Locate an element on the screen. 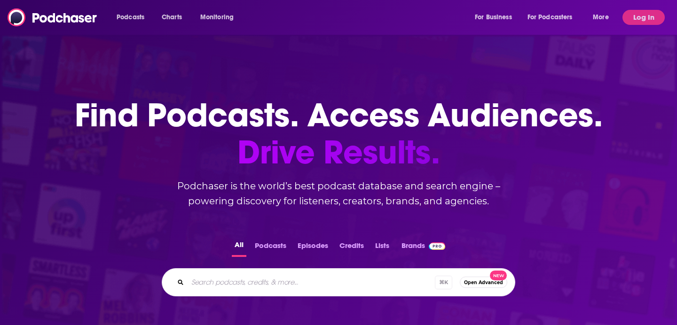 This screenshot has width=677, height=325. span: Podcasts is located at coordinates (130, 17).